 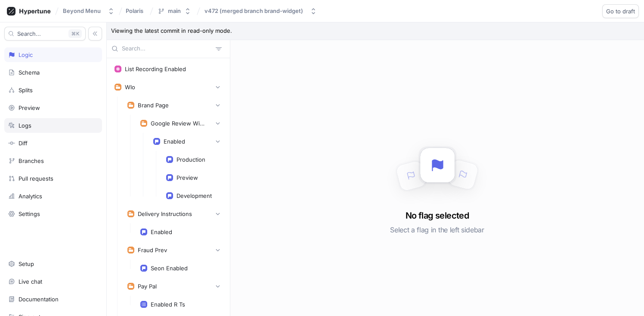 I want to click on div: Settings, so click(x=29, y=214).